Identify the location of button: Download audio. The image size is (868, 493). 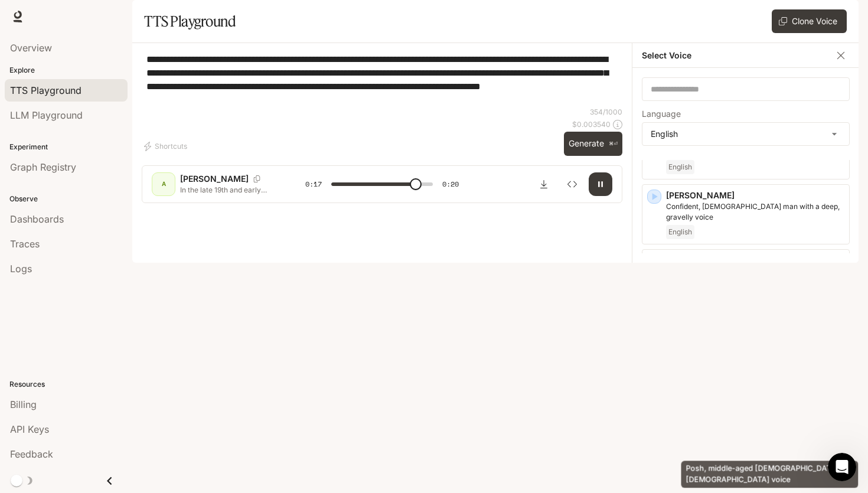
(544, 184).